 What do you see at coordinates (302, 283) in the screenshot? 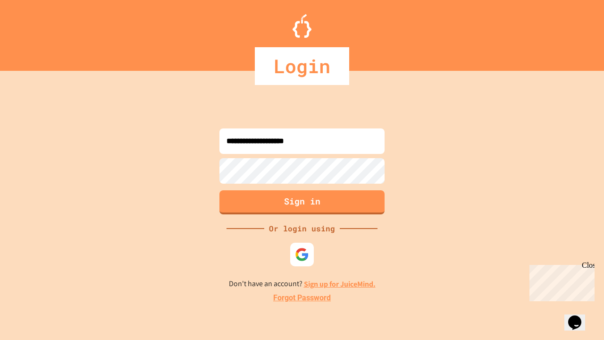
I see `p: Don't have an account?` at bounding box center [302, 283].